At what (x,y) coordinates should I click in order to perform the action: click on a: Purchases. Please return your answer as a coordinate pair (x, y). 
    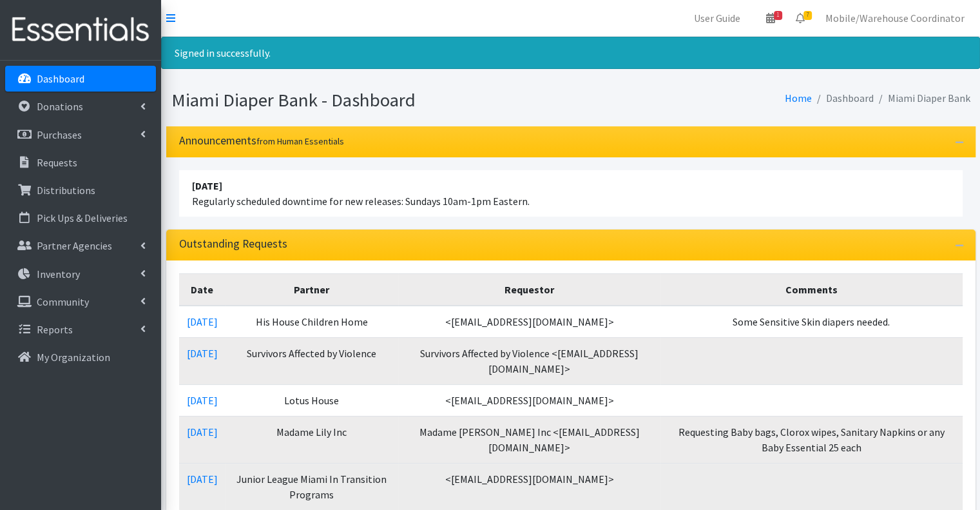
    Looking at the image, I should click on (81, 135).